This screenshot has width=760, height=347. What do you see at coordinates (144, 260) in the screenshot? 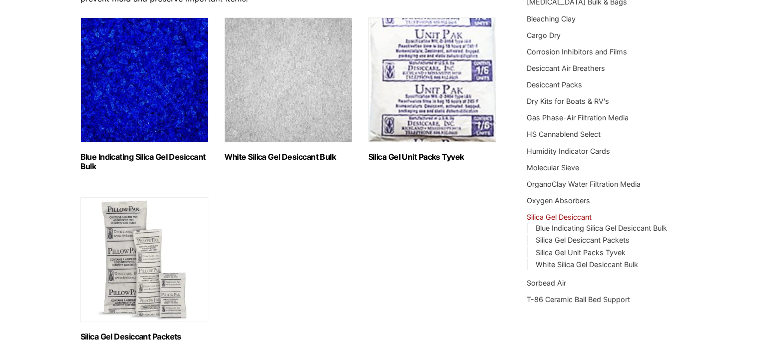
I see `img: Silica Gel Desiccant Packets` at bounding box center [144, 260].